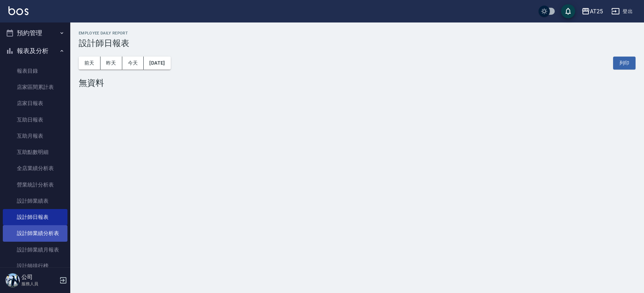  I want to click on button: save, so click(568, 12).